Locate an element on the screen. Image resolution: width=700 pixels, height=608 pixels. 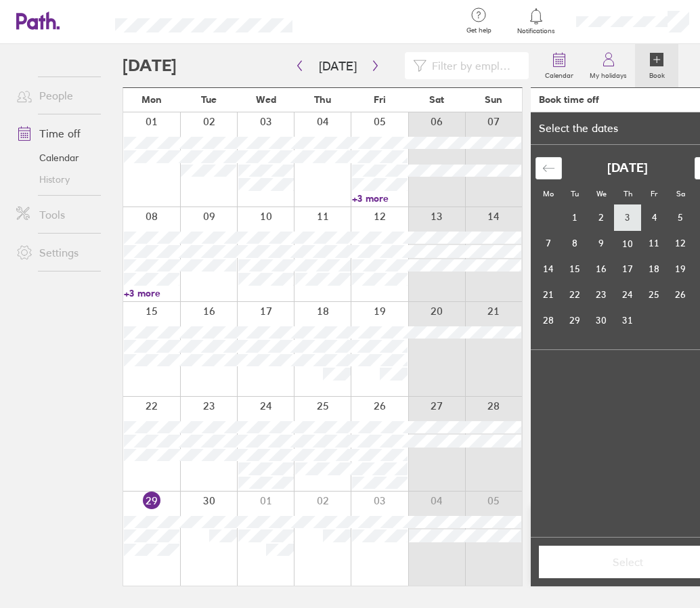
a: History is located at coordinates (60, 179).